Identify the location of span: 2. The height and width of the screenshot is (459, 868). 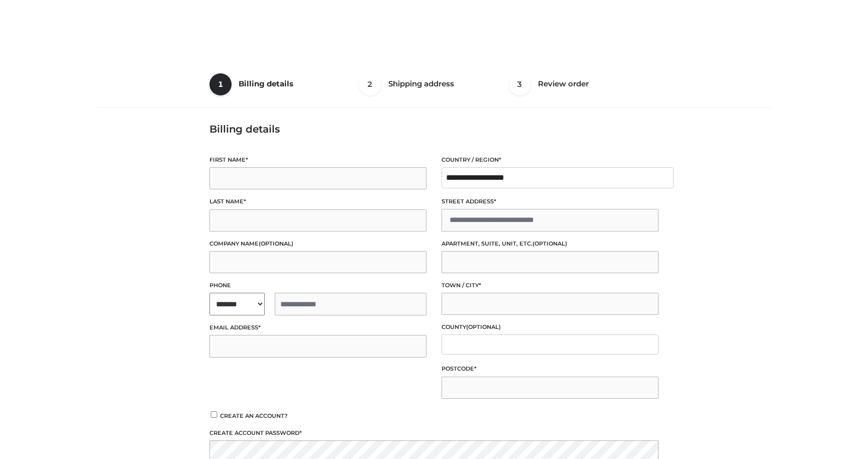
(370, 84).